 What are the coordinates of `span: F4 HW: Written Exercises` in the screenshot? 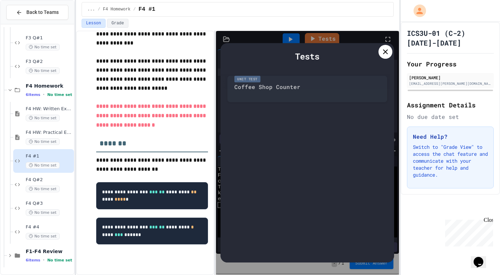 It's located at (49, 109).